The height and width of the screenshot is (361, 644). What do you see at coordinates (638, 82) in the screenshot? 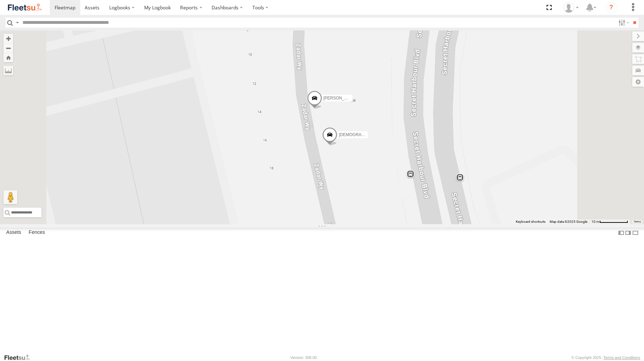
I see `label: Map Settings` at bounding box center [638, 82].